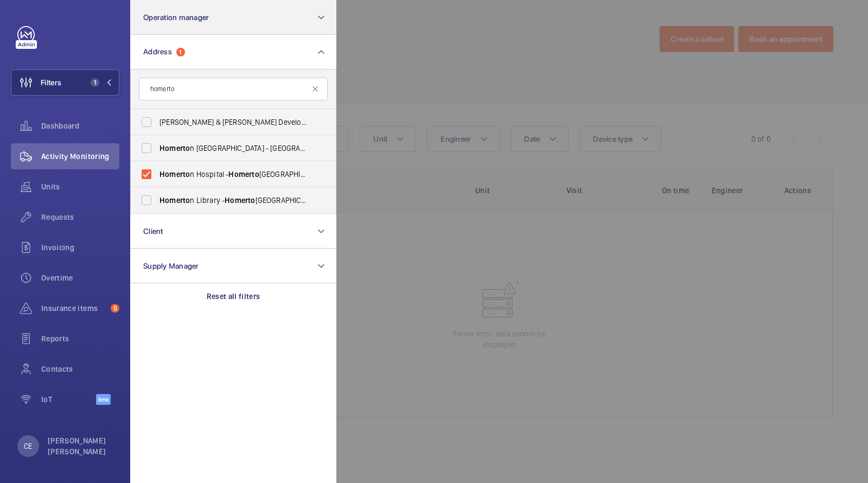  Describe the element at coordinates (81, 369) in the screenshot. I see `span: Contacts` at that location.